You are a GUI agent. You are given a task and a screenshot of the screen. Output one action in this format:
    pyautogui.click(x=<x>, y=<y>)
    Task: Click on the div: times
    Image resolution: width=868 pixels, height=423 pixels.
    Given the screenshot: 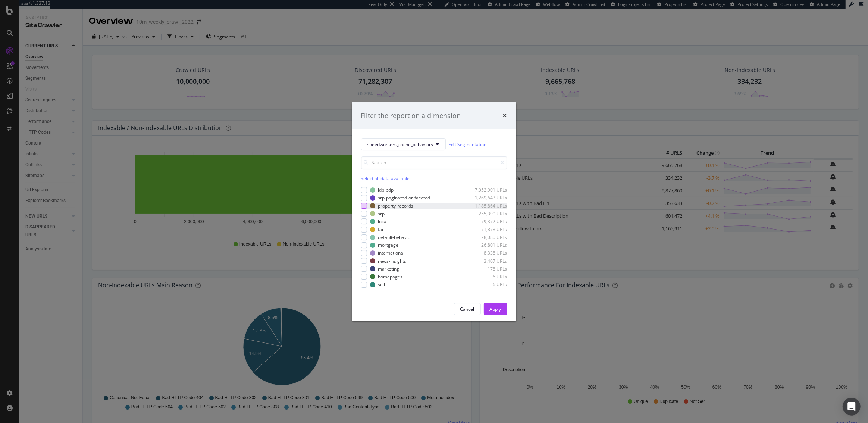 What is the action you would take?
    pyautogui.click(x=505, y=116)
    